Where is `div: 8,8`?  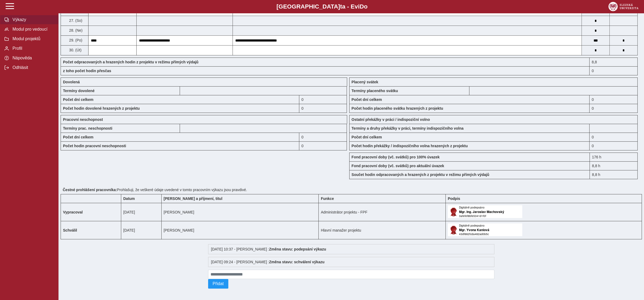 div: 8,8 is located at coordinates (613, 62).